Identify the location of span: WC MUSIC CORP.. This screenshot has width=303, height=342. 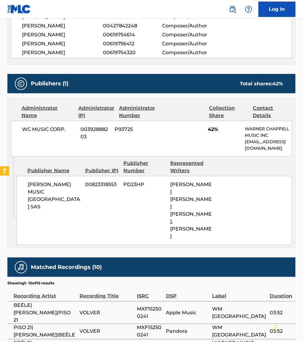
(49, 129).